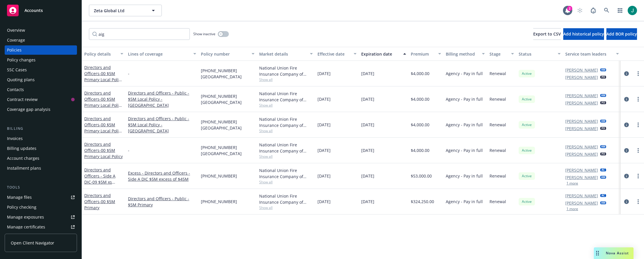  Describe the element at coordinates (24, 169) in the screenshot. I see `div: Installment plans` at that location.